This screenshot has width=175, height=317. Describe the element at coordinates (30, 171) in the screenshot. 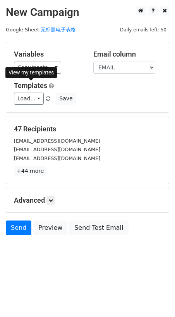

I see `a: +44 more` at that location.